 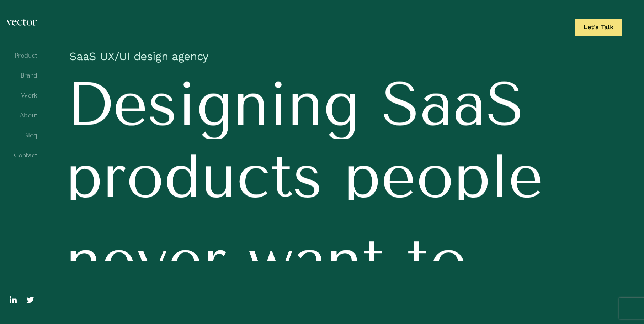 I want to click on a: Work, so click(x=21, y=96).